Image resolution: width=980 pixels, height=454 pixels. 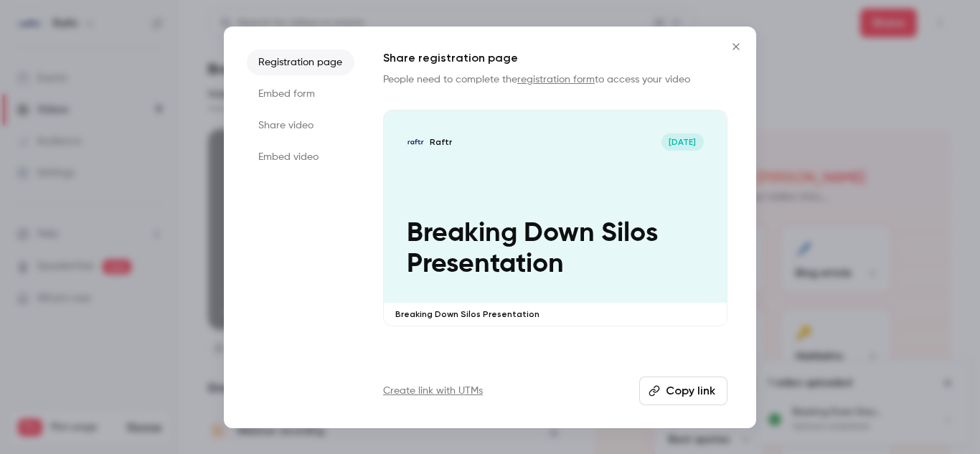 What do you see at coordinates (555, 58) in the screenshot?
I see `h1: Share registration page` at bounding box center [555, 58].